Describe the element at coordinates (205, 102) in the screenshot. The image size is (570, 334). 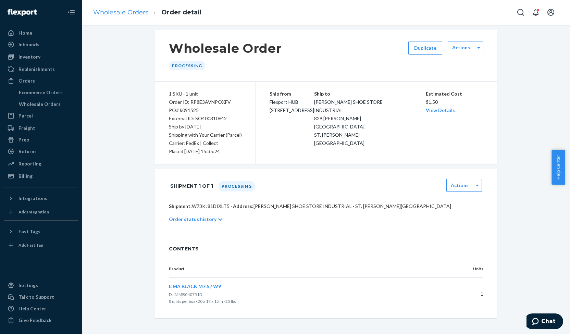
I see `div: Order ID: RP8E3AVNPOXFV` at that location.